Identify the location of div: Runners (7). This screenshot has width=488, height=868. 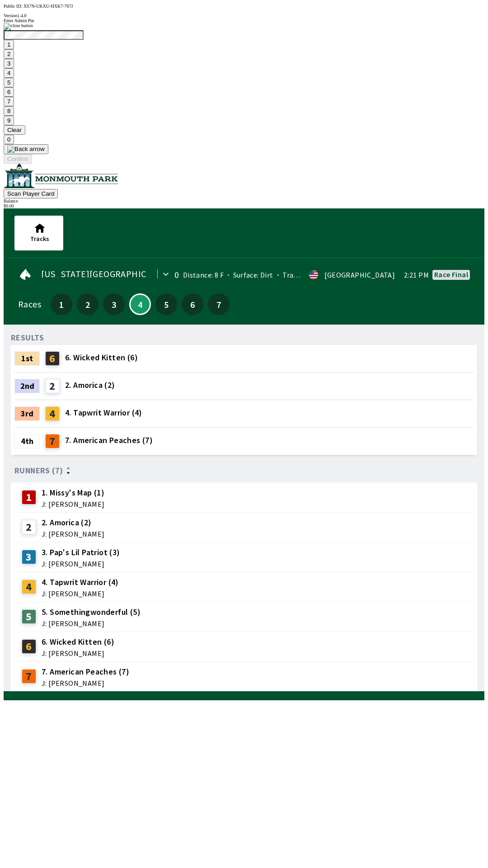
(244, 470).